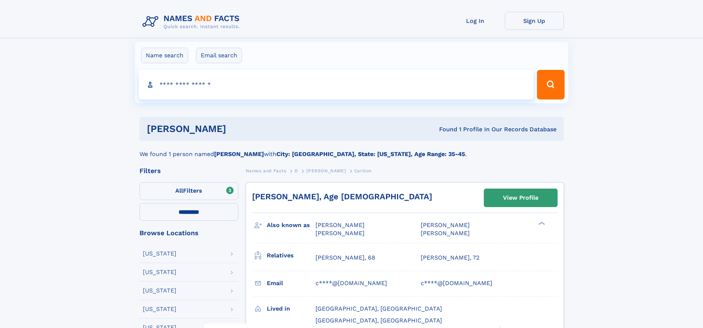 The height and width of the screenshot is (328, 703). Describe the element at coordinates (189, 233) in the screenshot. I see `div: Browse Locations` at that location.